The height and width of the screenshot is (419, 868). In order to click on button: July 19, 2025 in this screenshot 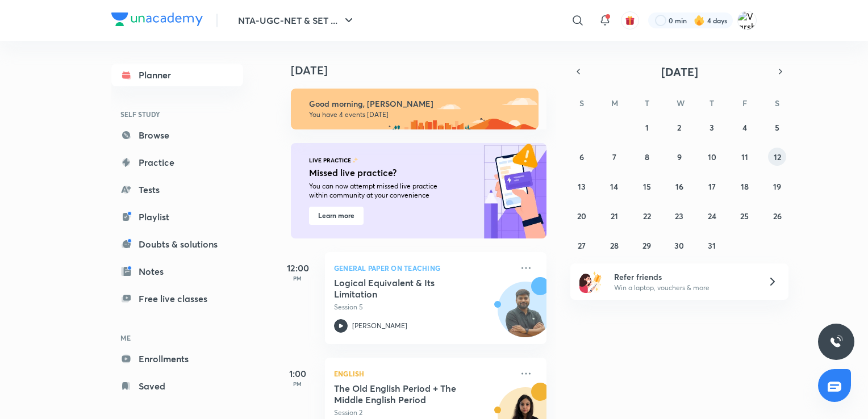, I will do `click(777, 186)`.